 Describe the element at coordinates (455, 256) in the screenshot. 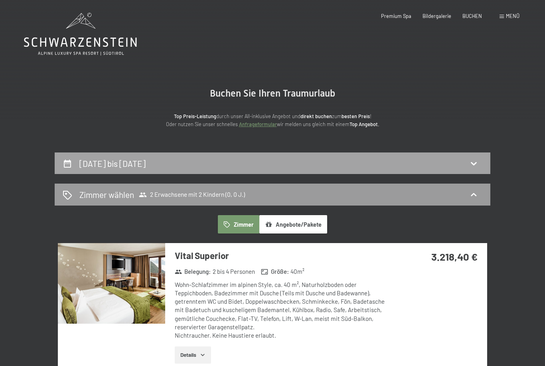

I see `strong: 3.218,40 €` at that location.